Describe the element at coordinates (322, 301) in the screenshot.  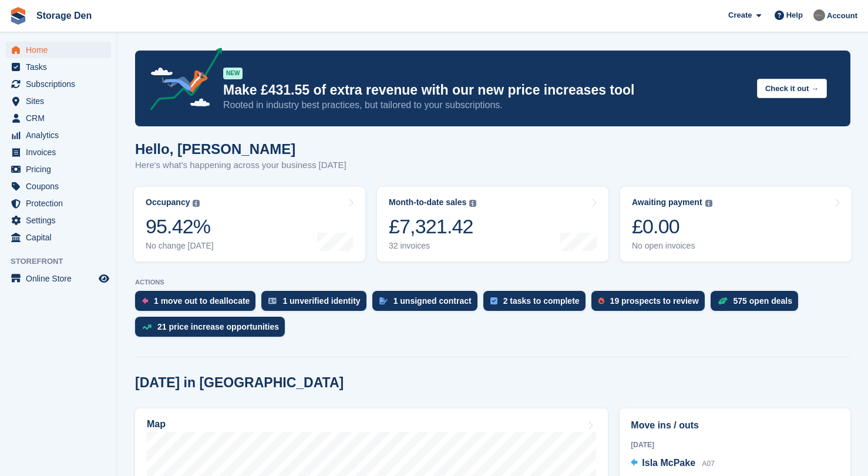
I see `div: 1 unverified identity` at that location.